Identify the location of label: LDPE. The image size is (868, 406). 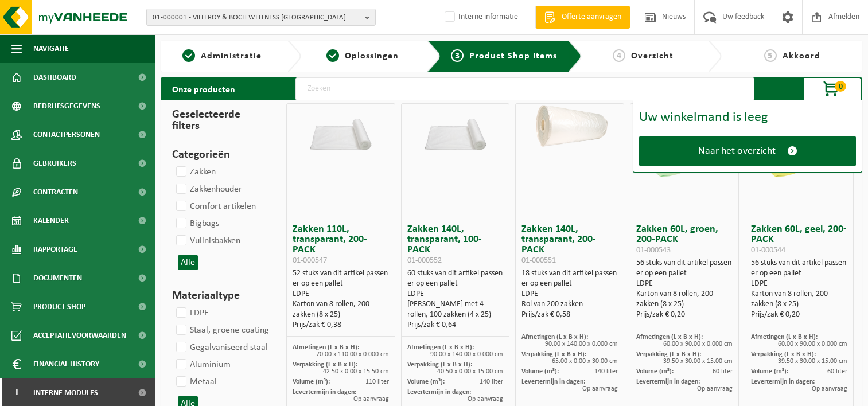
(191, 313).